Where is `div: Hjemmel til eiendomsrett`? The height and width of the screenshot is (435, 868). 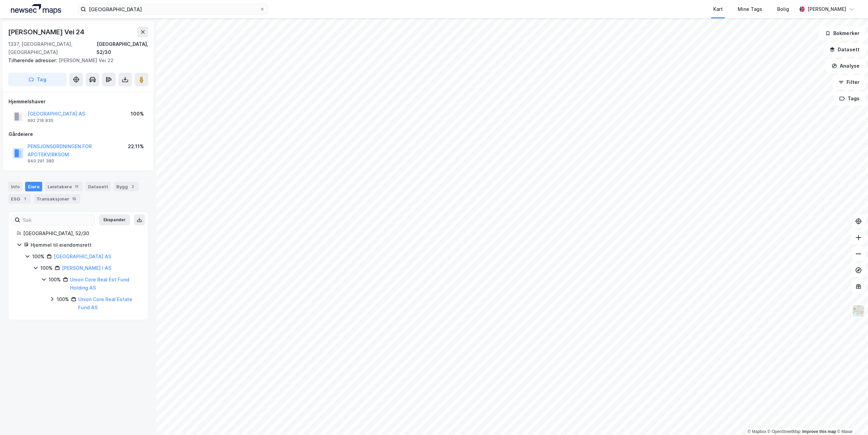 div: Hjemmel til eiendomsrett is located at coordinates (85, 245).